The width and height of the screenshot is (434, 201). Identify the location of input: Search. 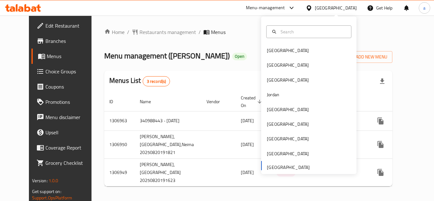
(313, 32).